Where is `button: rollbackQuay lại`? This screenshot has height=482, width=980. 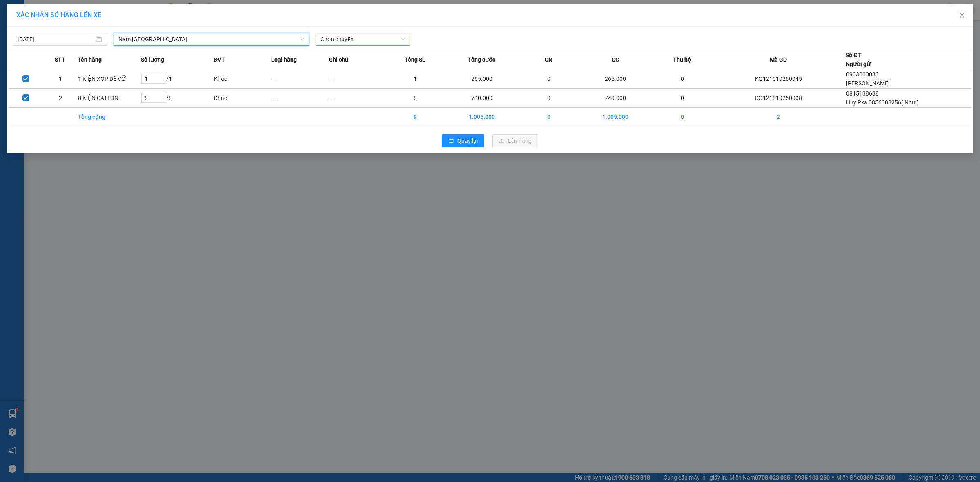
button: rollbackQuay lại is located at coordinates (463, 141).